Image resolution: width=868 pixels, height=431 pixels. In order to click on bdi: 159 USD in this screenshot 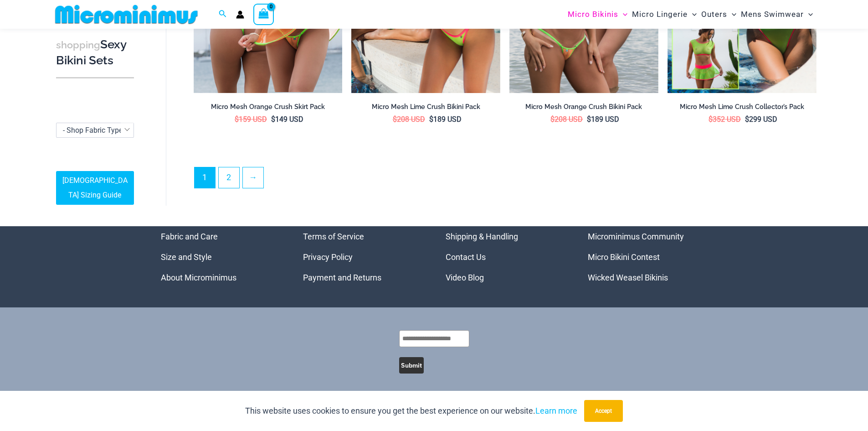, I will do `click(251, 119)`.